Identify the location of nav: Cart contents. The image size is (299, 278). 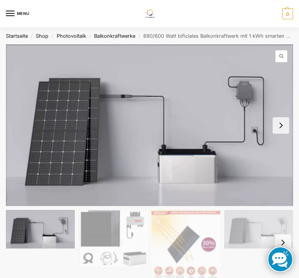
(286, 14).